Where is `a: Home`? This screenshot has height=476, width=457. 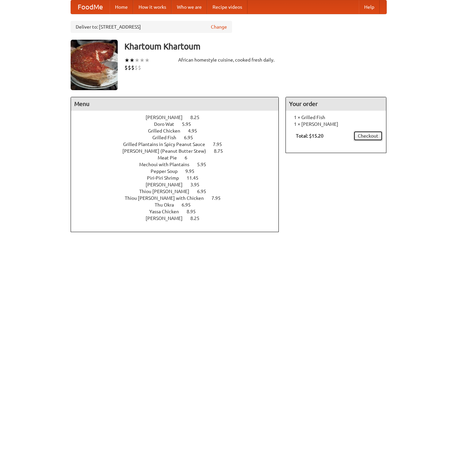
a: Home is located at coordinates (121, 7).